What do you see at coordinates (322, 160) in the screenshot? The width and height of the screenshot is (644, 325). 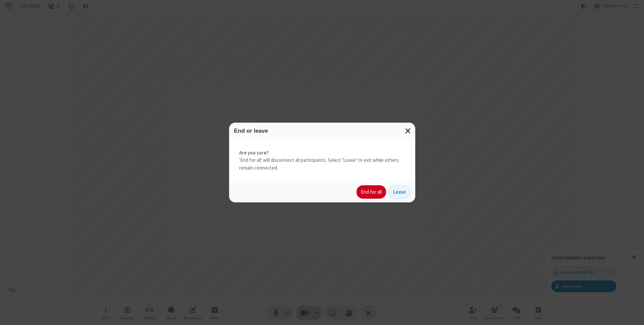 I see `div: 'End for all' will disconnect all participants. Select 'Leave' to exit while others remain connec...` at bounding box center [322, 160].